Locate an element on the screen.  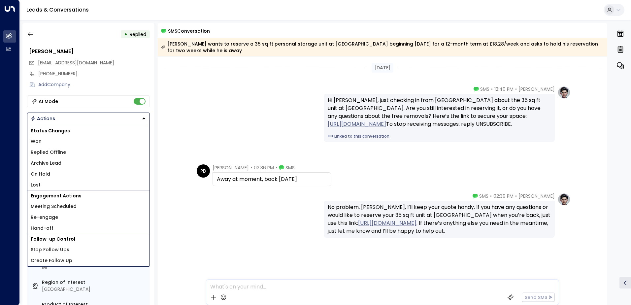
h1: Status Changes is located at coordinates (88, 131).